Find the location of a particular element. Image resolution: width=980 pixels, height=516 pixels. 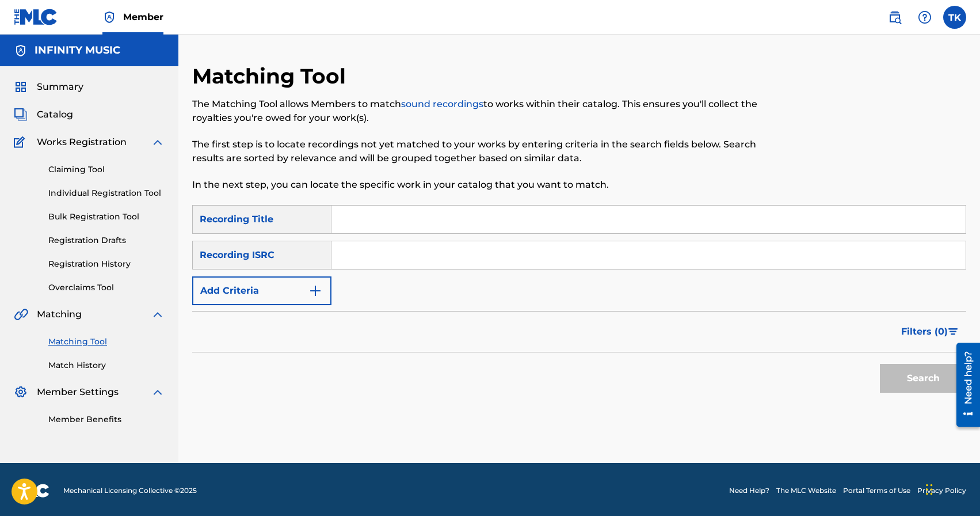

a: Overclaims Tool is located at coordinates (106, 287).